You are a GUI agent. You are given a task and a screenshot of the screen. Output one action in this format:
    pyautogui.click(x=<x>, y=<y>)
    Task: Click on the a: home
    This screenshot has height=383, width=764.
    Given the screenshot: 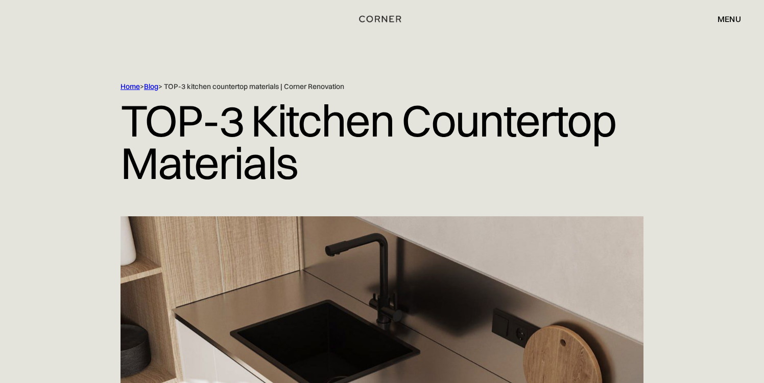 What is the action you would take?
    pyautogui.click(x=382, y=19)
    